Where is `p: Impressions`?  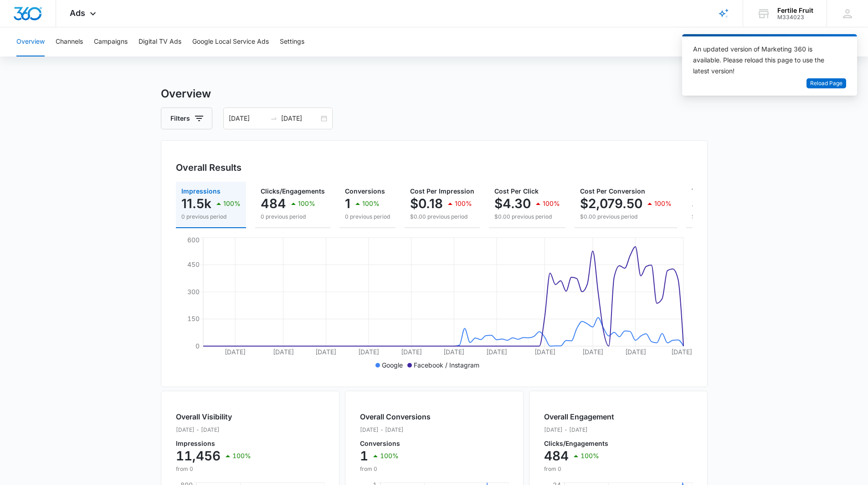
p: Impressions is located at coordinates (213, 444).